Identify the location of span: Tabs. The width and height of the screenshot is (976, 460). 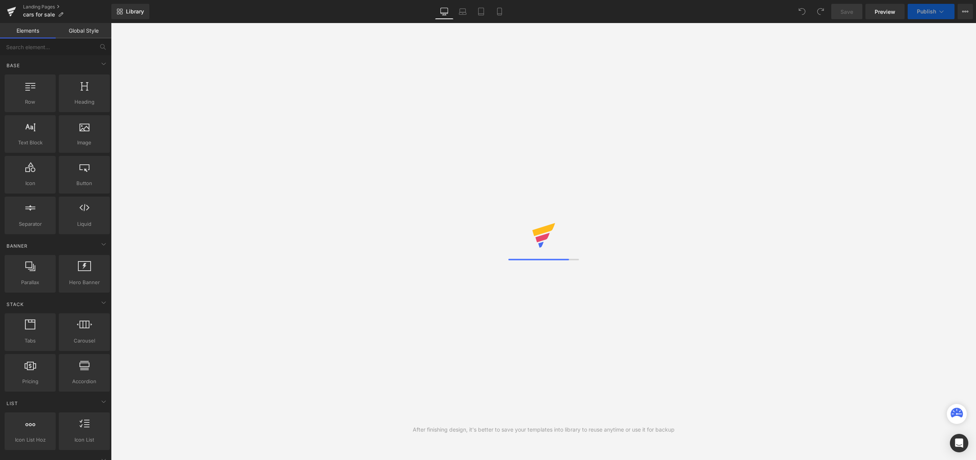
(30, 340).